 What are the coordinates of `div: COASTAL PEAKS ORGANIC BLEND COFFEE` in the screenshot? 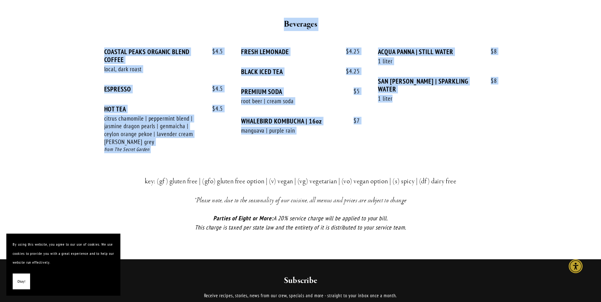 It's located at (164, 56).